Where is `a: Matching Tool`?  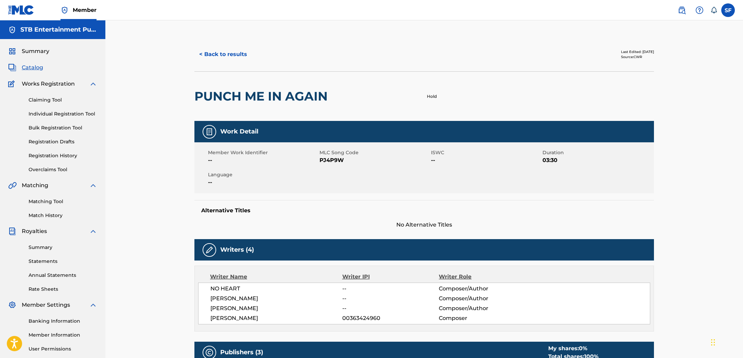
a: Matching Tool is located at coordinates (63, 201).